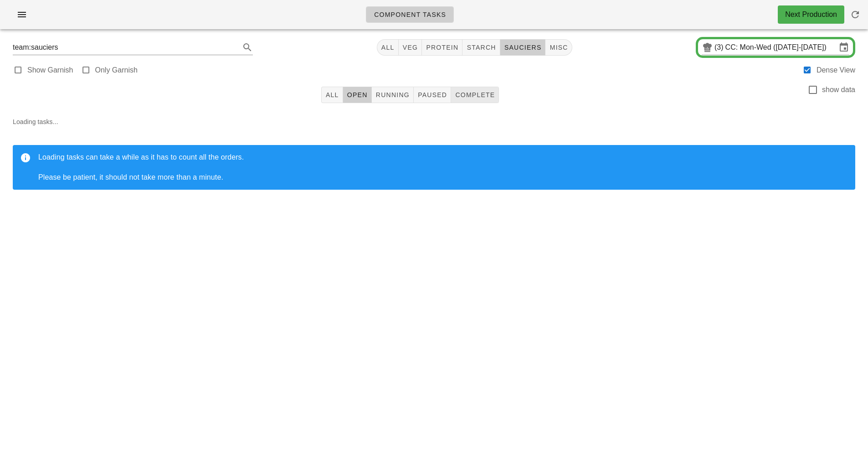 This screenshot has height=451, width=868. Describe the element at coordinates (443, 168) in the screenshot. I see `div: Loading tasks can take a while as it has to count all the orders. Please be patient, it should no...` at that location.